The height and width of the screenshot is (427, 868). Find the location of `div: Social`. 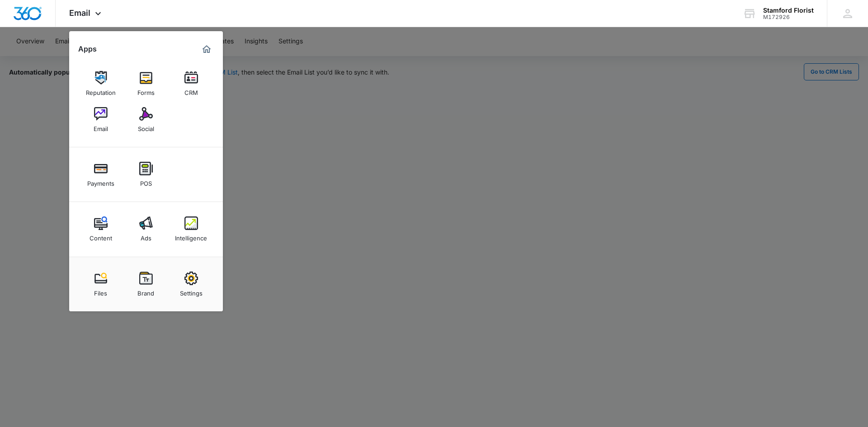

div: Social is located at coordinates (146, 127).